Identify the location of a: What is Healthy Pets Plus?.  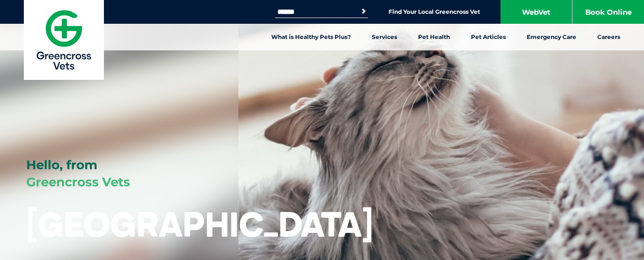
(311, 37).